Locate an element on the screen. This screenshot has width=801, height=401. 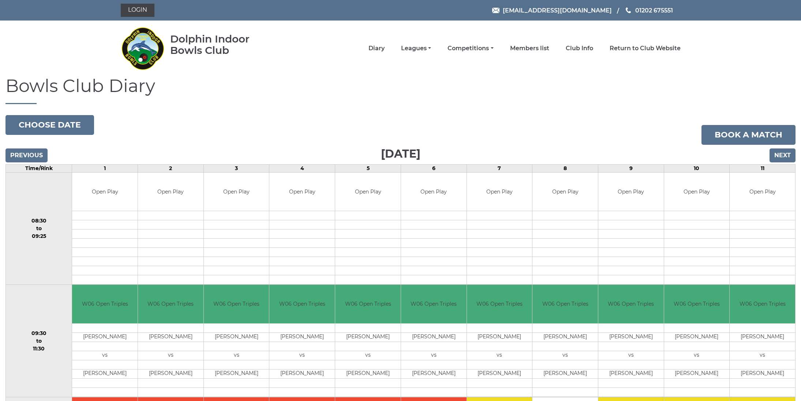
td: 7 is located at coordinates (500, 168).